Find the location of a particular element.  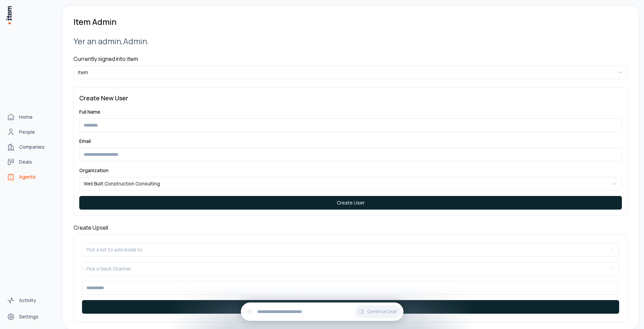

button: Create User is located at coordinates (350, 203).